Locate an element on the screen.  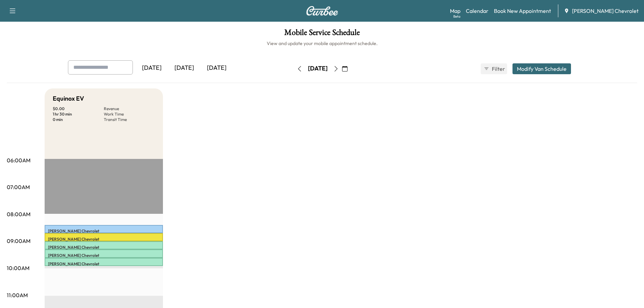
p: 09:00AM is located at coordinates (18, 240).